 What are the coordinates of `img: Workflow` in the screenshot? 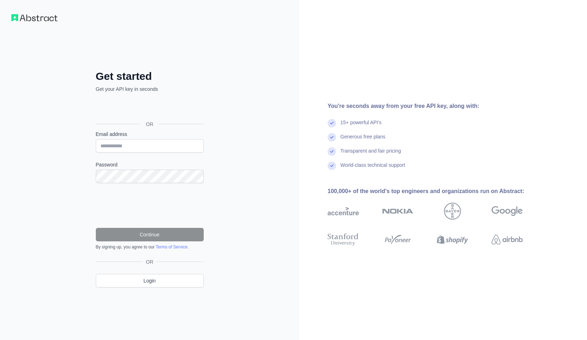 It's located at (34, 18).